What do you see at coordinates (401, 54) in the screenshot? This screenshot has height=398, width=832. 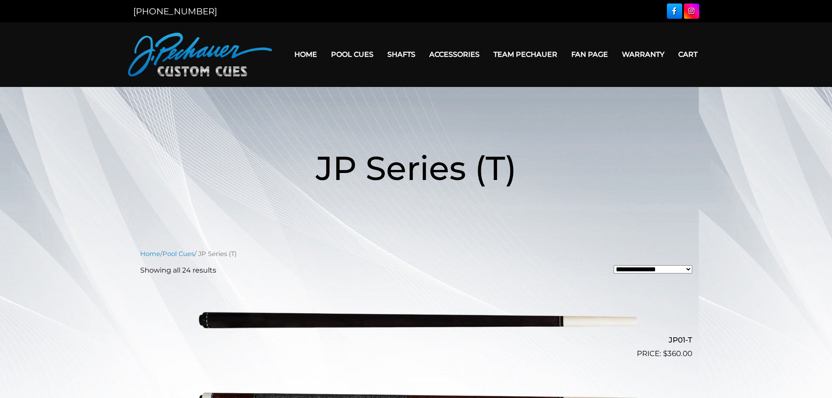 I see `a: Shafts` at bounding box center [401, 54].